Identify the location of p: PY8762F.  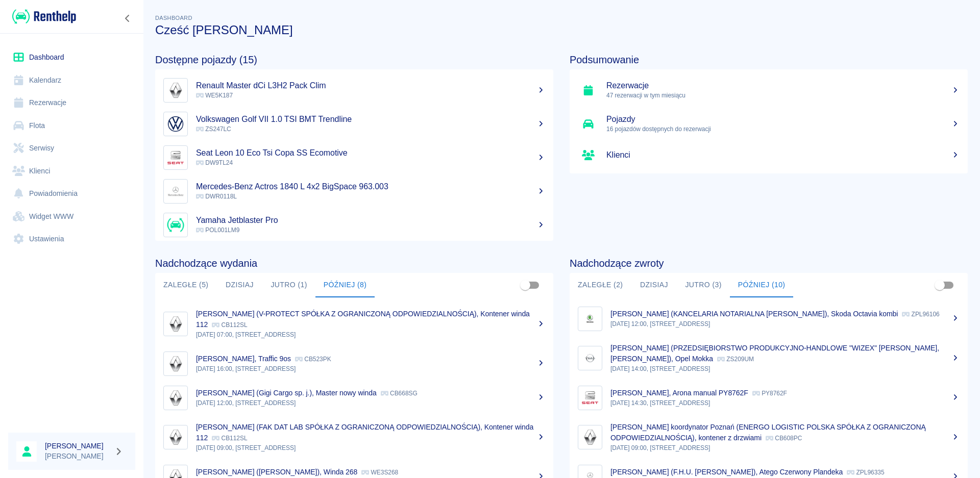
(770, 394).